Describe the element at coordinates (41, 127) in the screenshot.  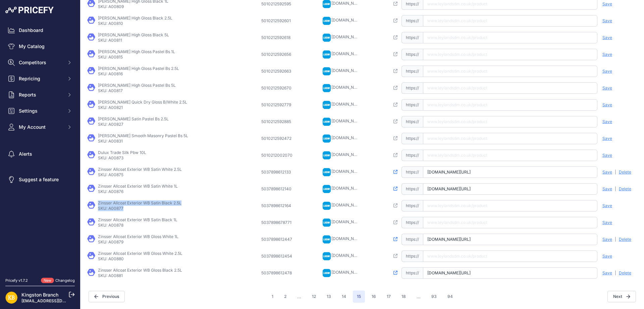
I see `span: My Account` at that location.